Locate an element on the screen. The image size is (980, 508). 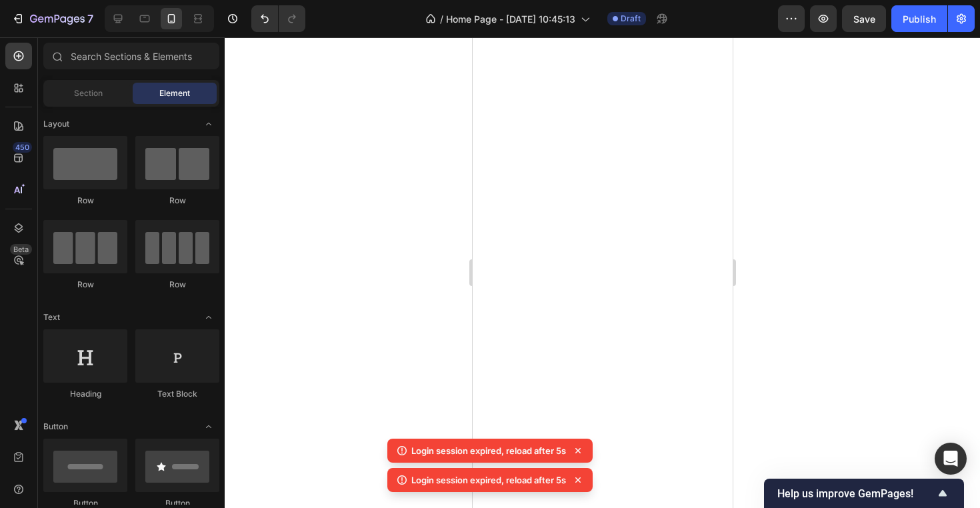
input: Search Sections & Elements is located at coordinates (131, 56).